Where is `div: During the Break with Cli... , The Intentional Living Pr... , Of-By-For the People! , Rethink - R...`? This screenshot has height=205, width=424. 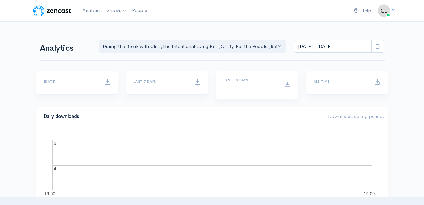
div: During the Break with Cli... , The Intentional Living Pr... , Of-By-For the People! , Rethink - R... is located at coordinates (190, 46).